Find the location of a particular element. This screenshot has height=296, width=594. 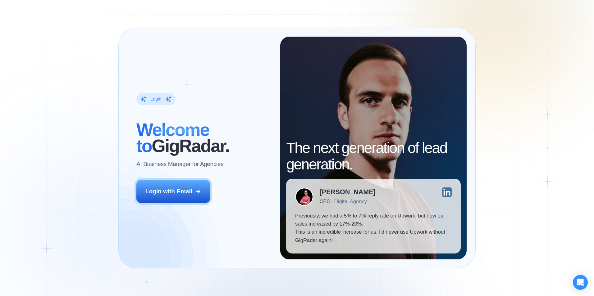

div: CEO is located at coordinates (325, 202).